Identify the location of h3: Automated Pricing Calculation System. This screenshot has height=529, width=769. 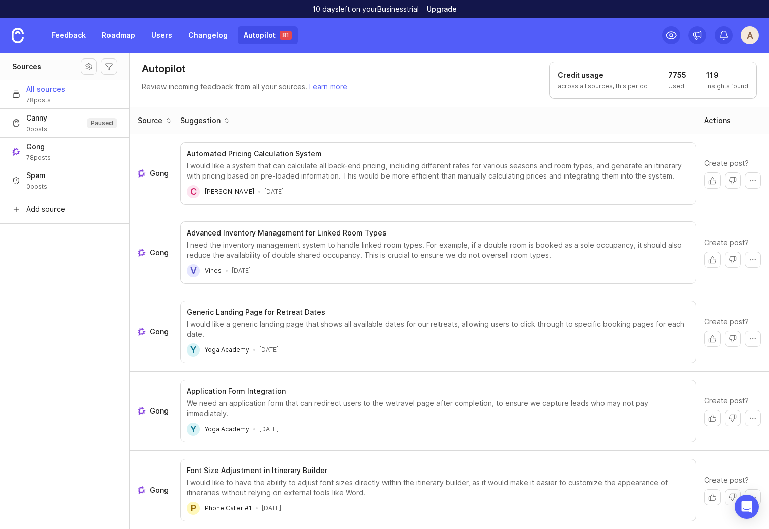
(254, 154).